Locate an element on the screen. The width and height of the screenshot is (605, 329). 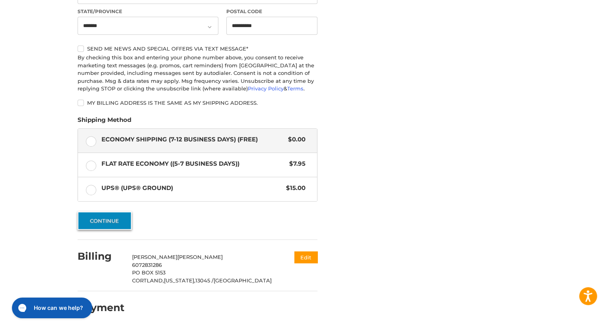
span: $0.00 is located at coordinates (295, 139).